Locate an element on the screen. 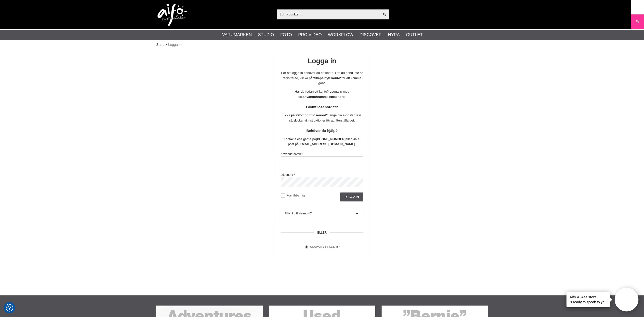  strong: "Glömt ditt lösenord" is located at coordinates (311, 115).